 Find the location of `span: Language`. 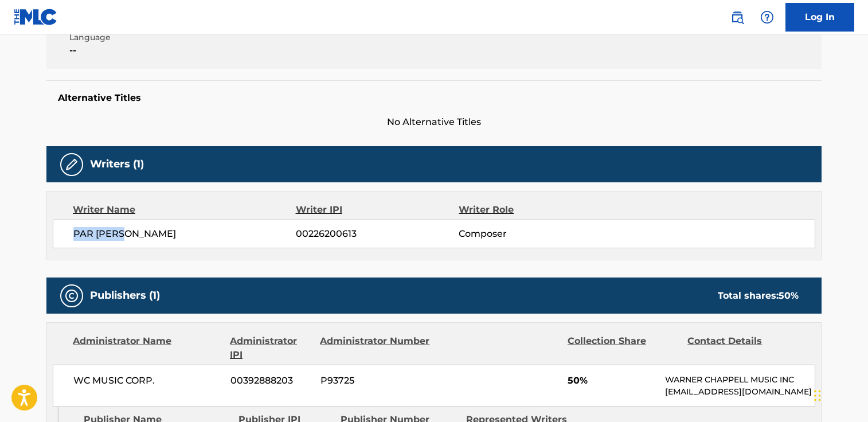

span: Language is located at coordinates (161, 37).